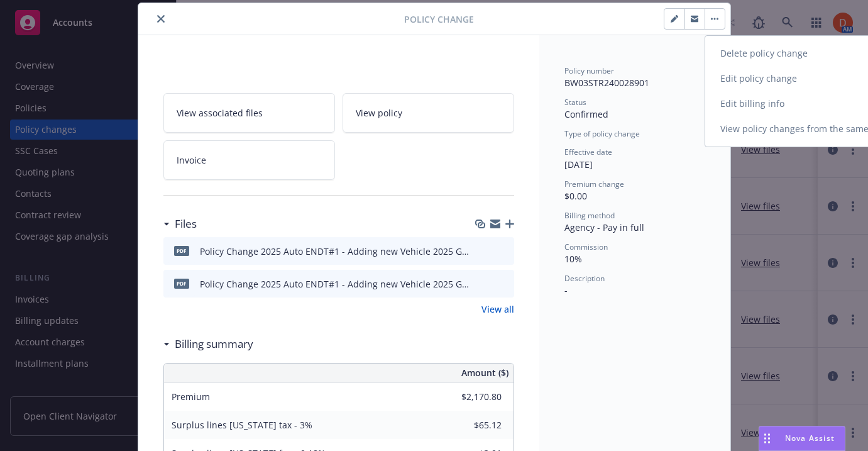 Image resolution: width=868 pixels, height=451 pixels. I want to click on div: Drag to move, so click(767, 438).